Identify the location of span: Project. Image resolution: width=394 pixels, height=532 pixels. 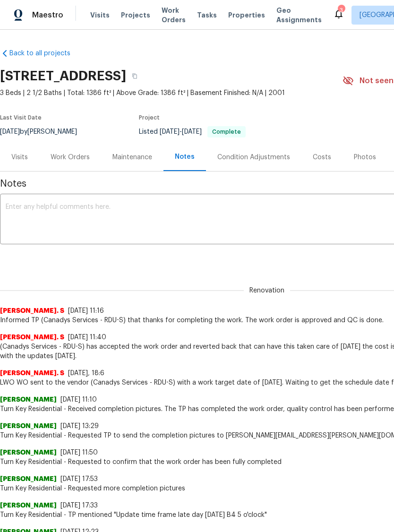
(149, 117).